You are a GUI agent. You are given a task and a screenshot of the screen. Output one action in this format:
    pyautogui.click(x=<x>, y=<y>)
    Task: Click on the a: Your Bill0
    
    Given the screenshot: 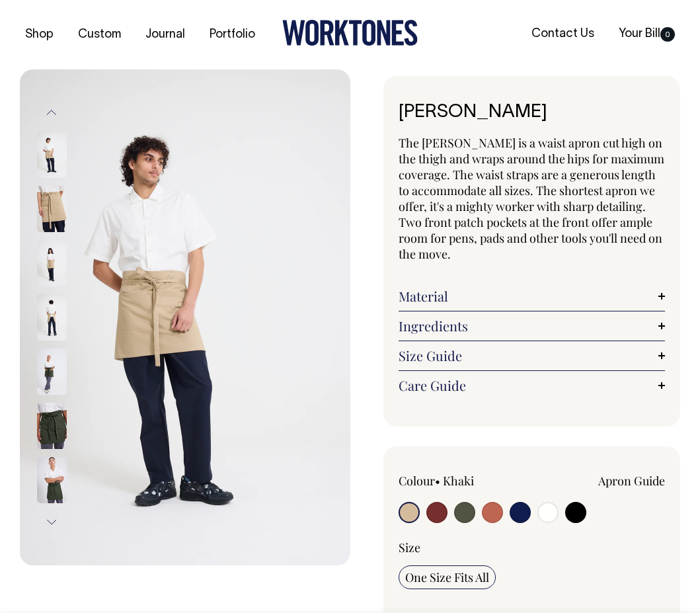 What is the action you would take?
    pyautogui.click(x=646, y=33)
    